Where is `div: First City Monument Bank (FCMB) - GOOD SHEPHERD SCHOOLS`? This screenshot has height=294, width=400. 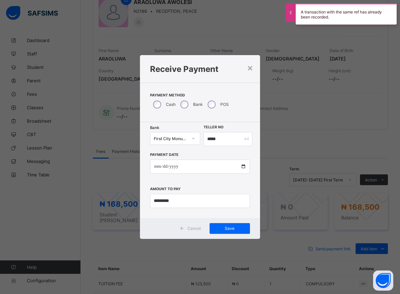 div: First City Monument Bank (FCMB) - GOOD SHEPHERD SCHOOLS is located at coordinates (170, 138).